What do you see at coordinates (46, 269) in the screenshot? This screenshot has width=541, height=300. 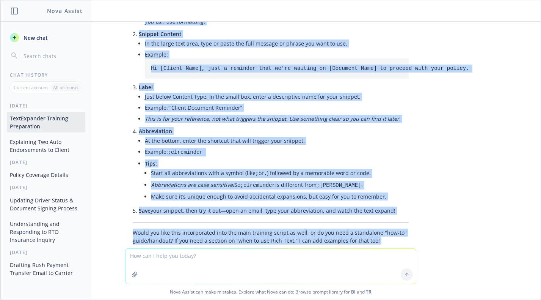 I see `button: Drafting Rush Payment Transfer Email to Carrier` at bounding box center [46, 269].